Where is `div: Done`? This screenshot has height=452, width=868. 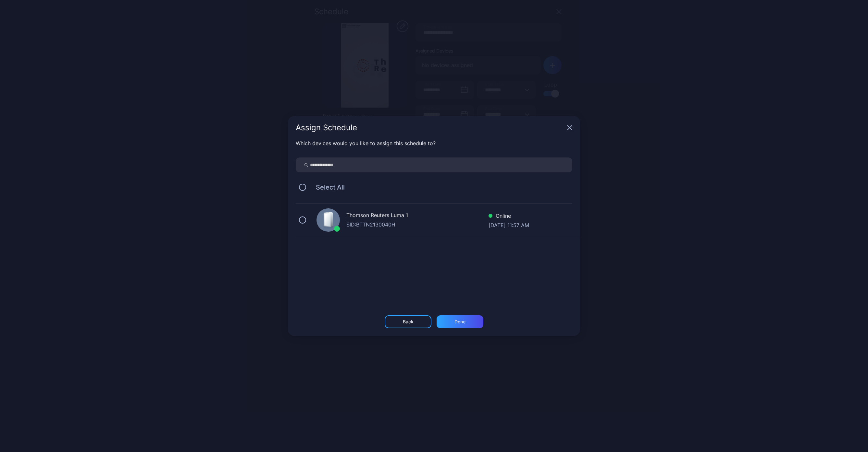 div: Done is located at coordinates (460, 322).